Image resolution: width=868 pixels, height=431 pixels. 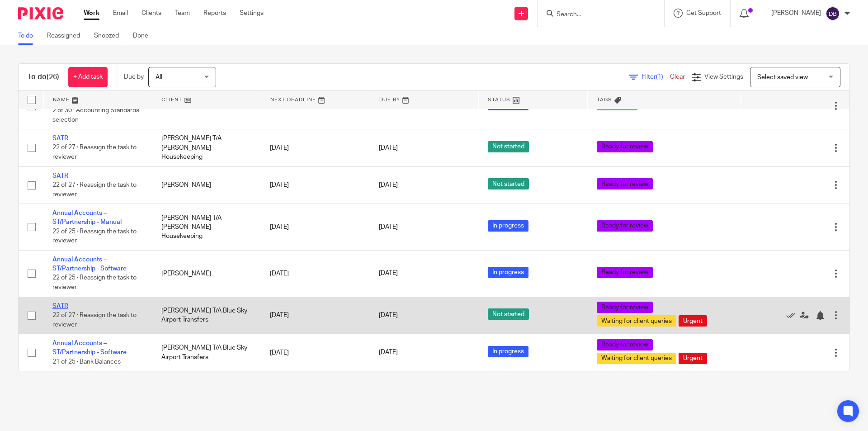 I want to click on span: Filter, so click(x=655, y=77).